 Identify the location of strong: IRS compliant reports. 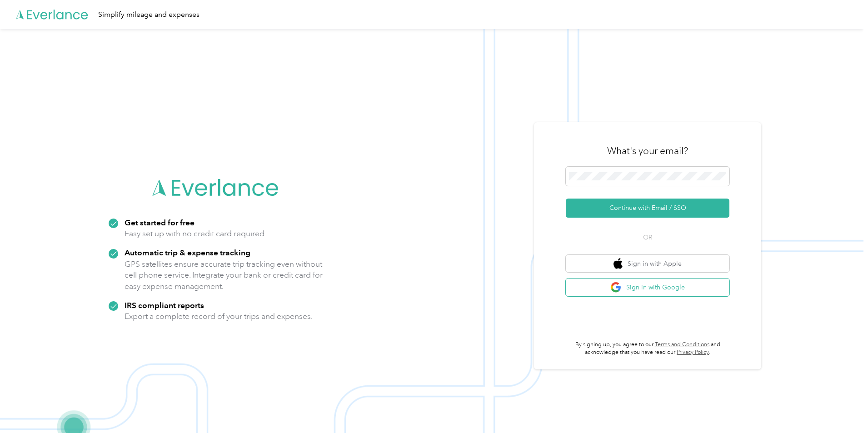
(164, 305).